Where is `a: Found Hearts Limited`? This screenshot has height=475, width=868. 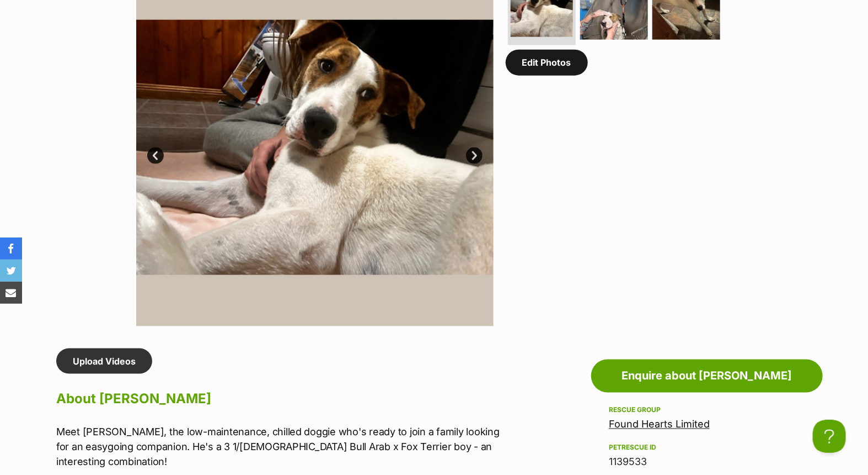 a: Found Hearts Limited is located at coordinates (659, 424).